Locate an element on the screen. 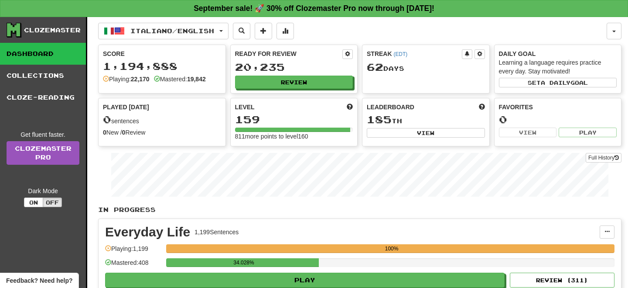 The image size is (628, 288). button: On is located at coordinates (34, 202).